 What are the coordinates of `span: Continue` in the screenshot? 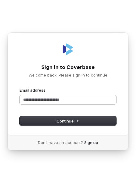 It's located at (68, 121).